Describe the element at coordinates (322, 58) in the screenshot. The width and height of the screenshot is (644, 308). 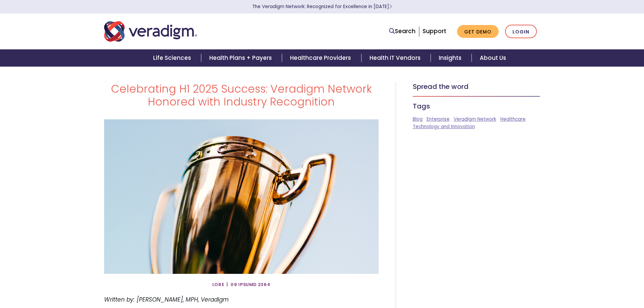
I see `a: Healthcare Providers` at that location.